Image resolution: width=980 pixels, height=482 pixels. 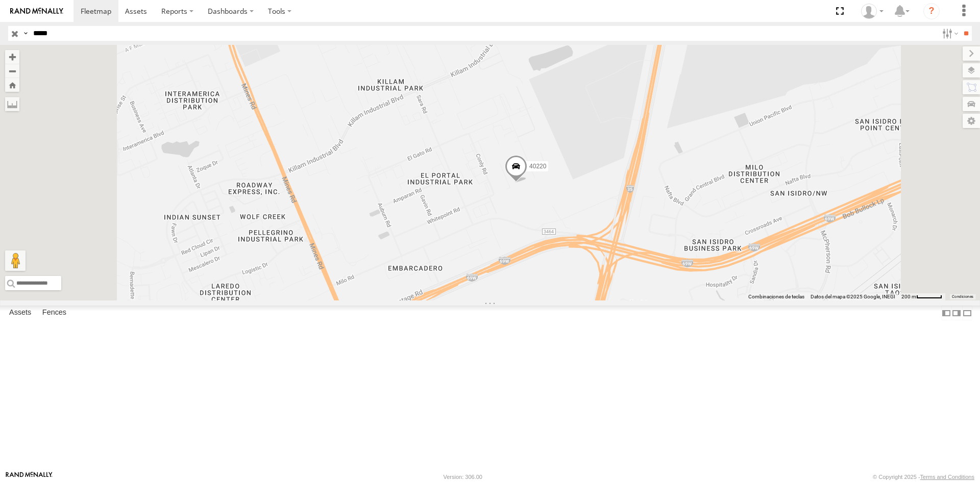 I want to click on label: Search Query, so click(x=26, y=33).